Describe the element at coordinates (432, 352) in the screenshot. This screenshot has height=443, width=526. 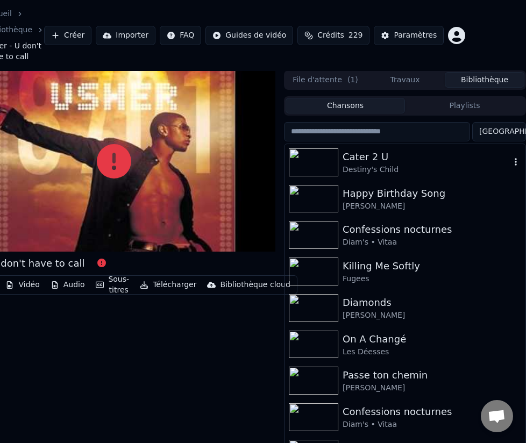
I see `div: Les Déesses` at that location.